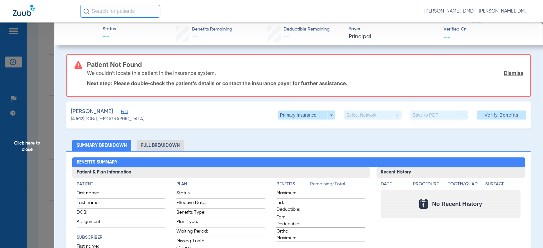 The image size is (543, 248). What do you see at coordinates (292, 206) in the screenshot?
I see `span: Ind. Deductible:` at bounding box center [292, 206].